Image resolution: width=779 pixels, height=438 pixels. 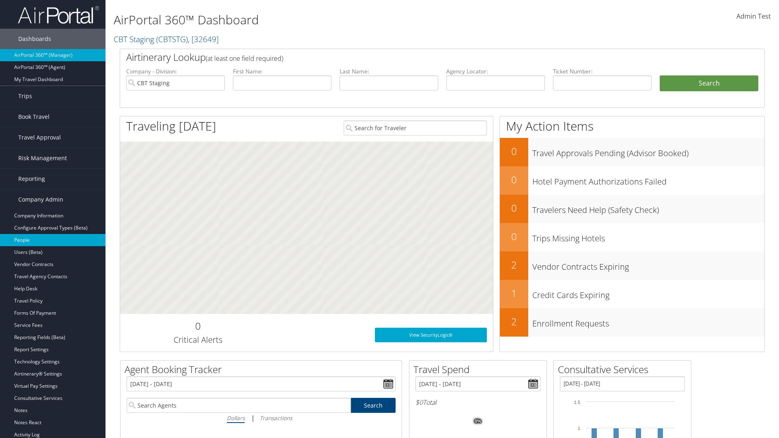 I want to click on a: 2Vendor Contracts Expiring, so click(x=632, y=266).